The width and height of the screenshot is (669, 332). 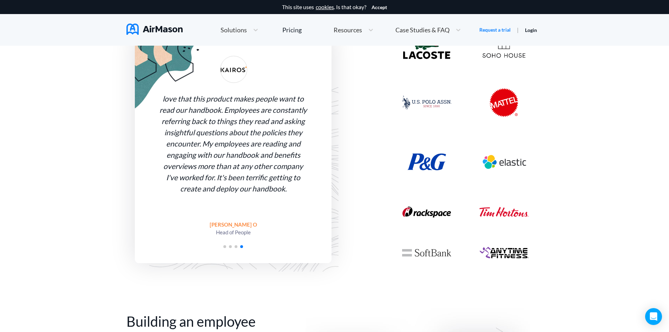 I want to click on div: Pricing, so click(x=292, y=30).